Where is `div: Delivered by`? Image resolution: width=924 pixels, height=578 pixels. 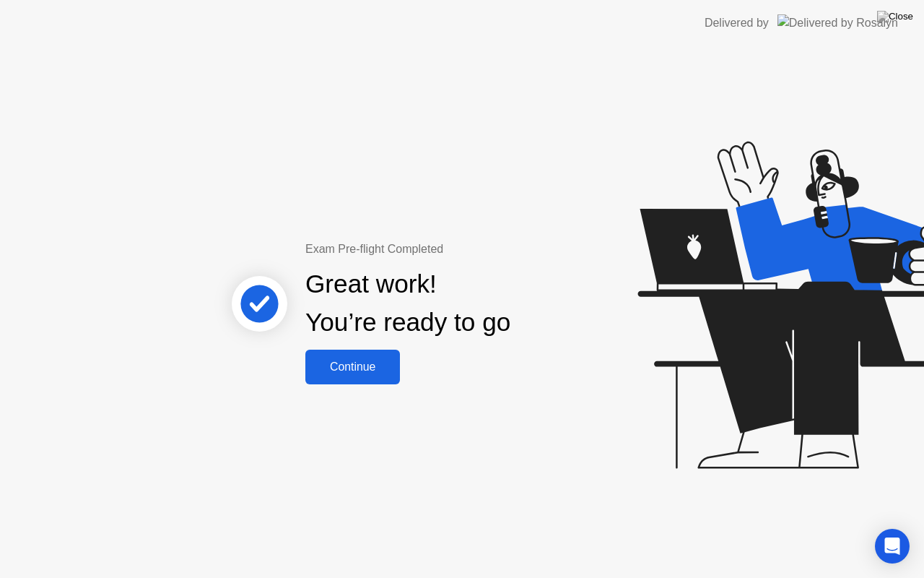
div: Delivered by is located at coordinates (737, 23).